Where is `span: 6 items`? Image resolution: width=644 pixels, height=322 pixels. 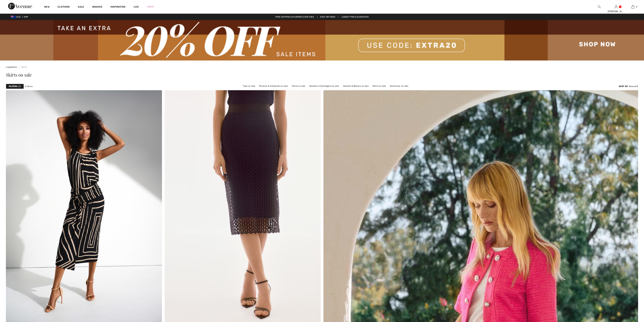
span: 6 items is located at coordinates (29, 86).